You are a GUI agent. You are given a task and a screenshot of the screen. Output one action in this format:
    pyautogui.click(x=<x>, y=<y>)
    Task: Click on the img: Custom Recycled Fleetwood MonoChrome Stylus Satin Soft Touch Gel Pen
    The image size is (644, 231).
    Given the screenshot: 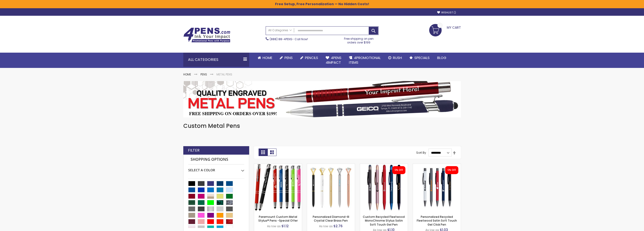 What is the action you would take?
    pyautogui.click(x=384, y=187)
    